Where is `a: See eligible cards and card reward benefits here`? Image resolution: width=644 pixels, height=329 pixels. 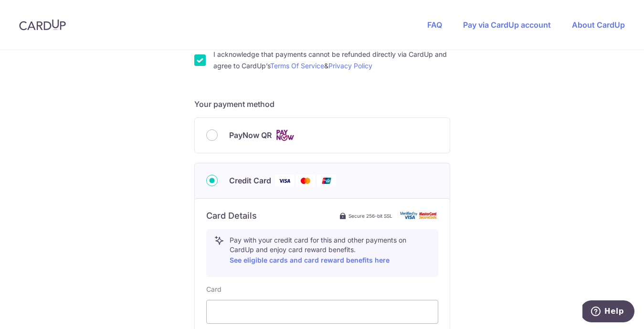
a: See eligible cards and card reward benefits here is located at coordinates (310, 260).